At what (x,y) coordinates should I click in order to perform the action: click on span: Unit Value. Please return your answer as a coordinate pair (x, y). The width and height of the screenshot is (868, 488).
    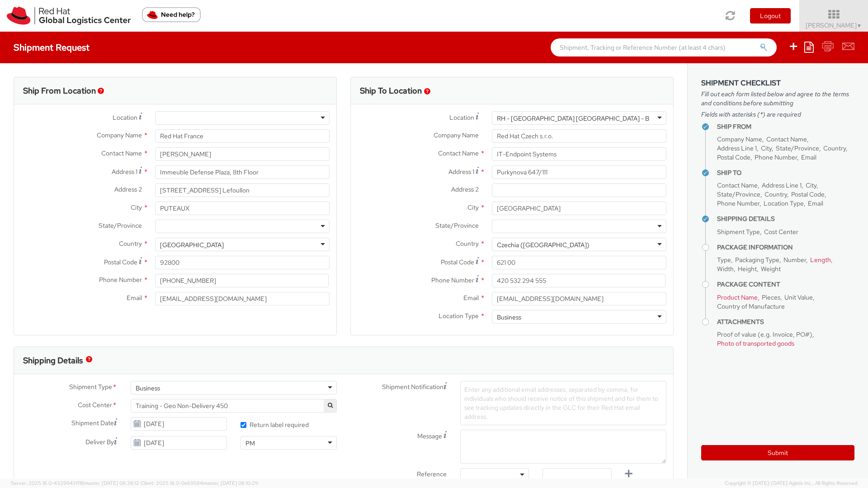
    Looking at the image, I should click on (798, 297).